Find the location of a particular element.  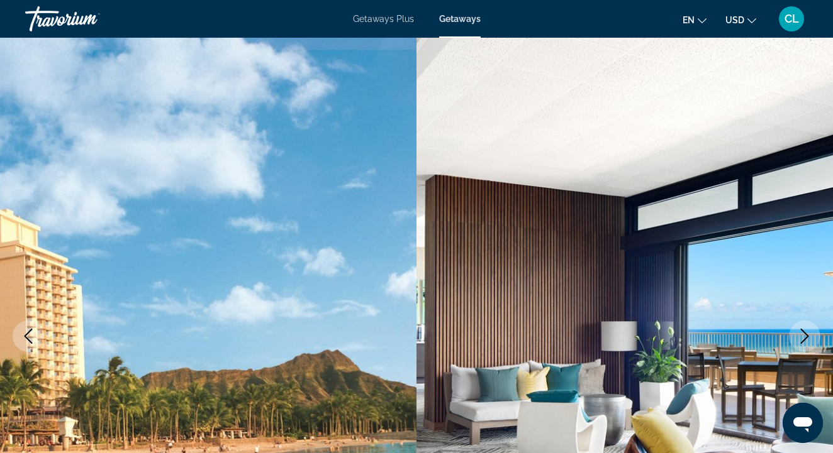

button: Previous image is located at coordinates (28, 337).